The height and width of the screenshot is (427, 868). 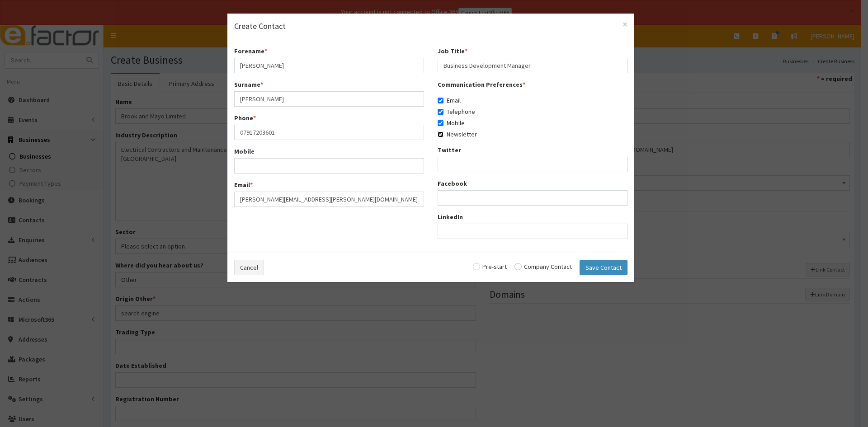 I want to click on input: Email, so click(x=440, y=100).